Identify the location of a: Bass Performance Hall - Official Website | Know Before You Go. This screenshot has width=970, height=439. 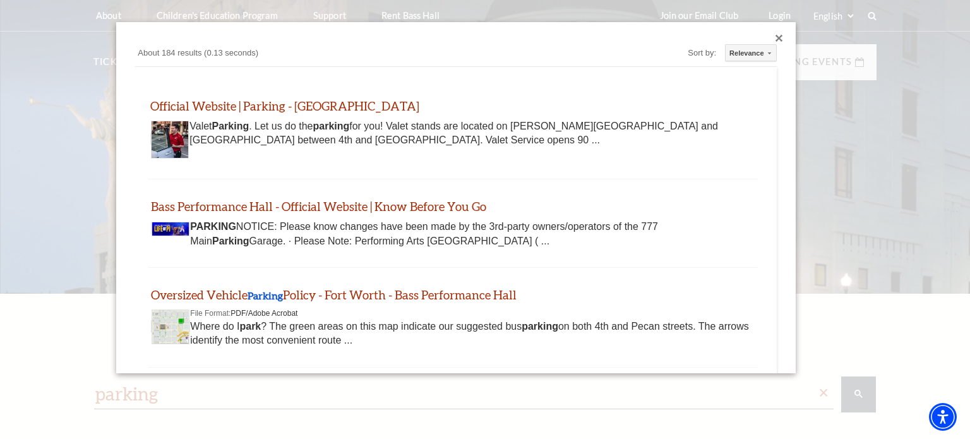
(318, 206).